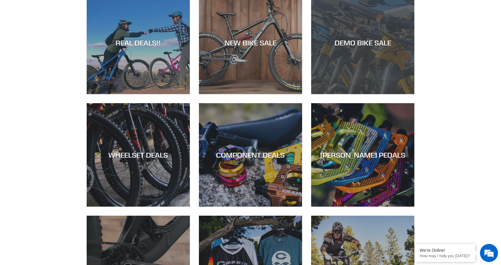 The image size is (501, 265). Describe the element at coordinates (363, 42) in the screenshot. I see `div: DEMO BIKE SALE` at that location.